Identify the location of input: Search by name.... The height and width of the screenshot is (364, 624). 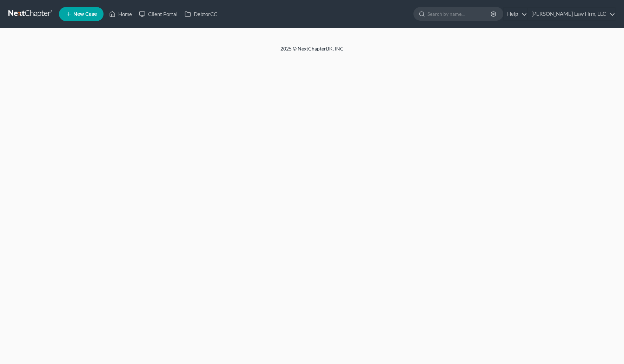
(459, 14).